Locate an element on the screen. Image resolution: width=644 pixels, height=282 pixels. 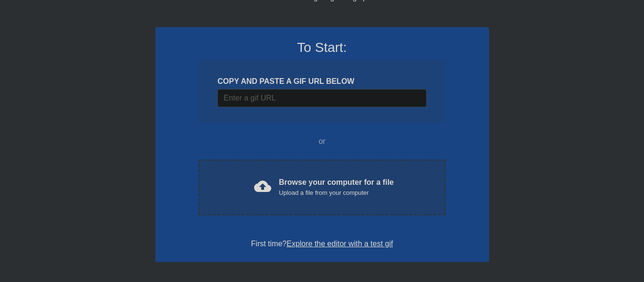
div: or is located at coordinates (322, 141).